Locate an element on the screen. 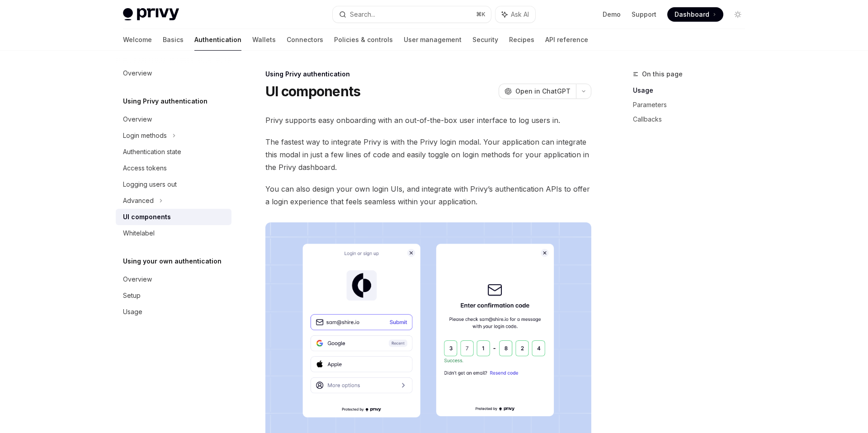 This screenshot has width=868, height=433. div: Login methods is located at coordinates (145, 136).